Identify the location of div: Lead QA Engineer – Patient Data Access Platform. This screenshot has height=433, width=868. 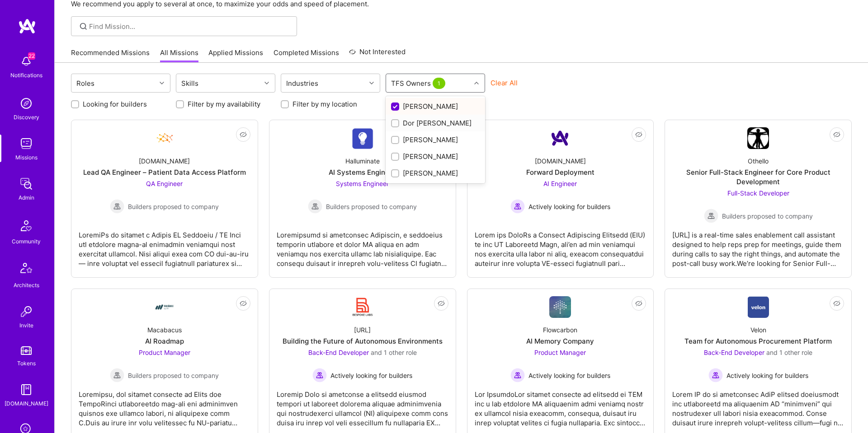
(164, 172).